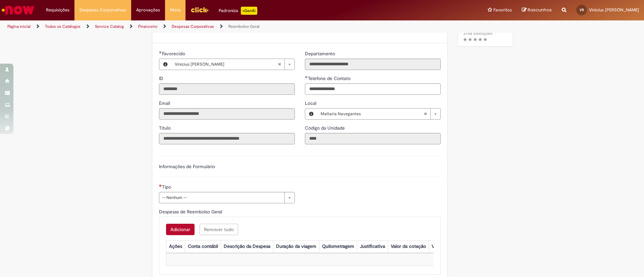 This screenshot has width=644, height=277. What do you see at coordinates (338, 246) in the screenshot?
I see `th: Quilometragem` at bounding box center [338, 246].